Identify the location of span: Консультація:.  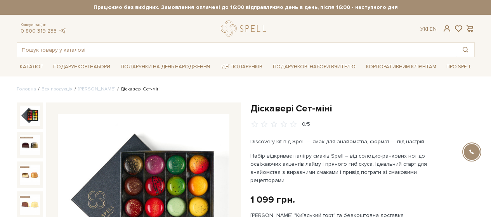
(43, 25).